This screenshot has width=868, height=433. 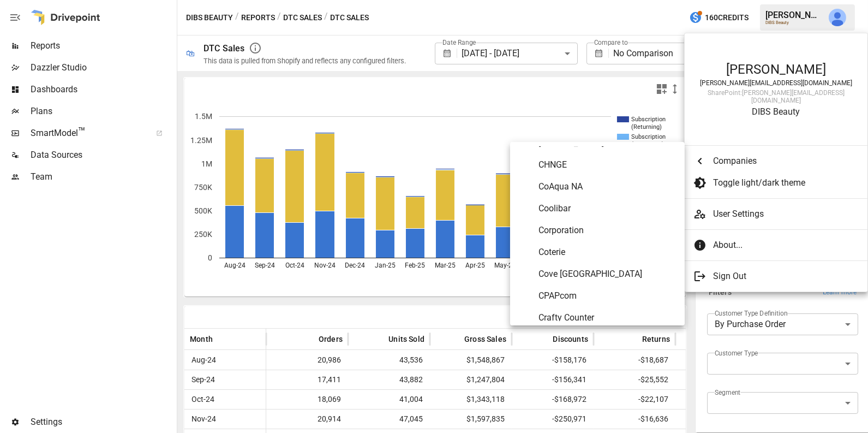 What do you see at coordinates (782, 276) in the screenshot?
I see `span: Sign Out` at bounding box center [782, 276].